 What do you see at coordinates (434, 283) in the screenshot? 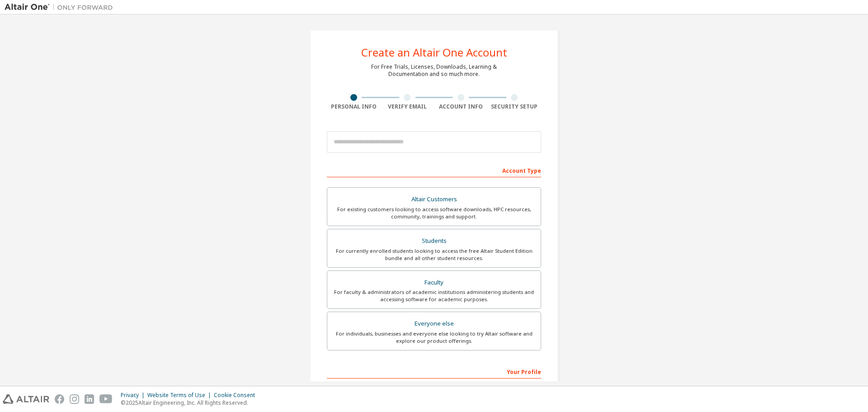
I see `div: Faculty` at bounding box center [434, 283].